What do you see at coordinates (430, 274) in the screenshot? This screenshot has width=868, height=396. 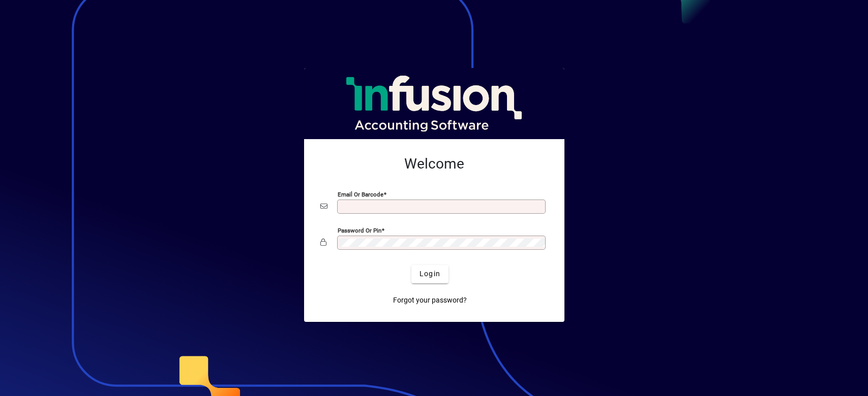 I see `button: Login` at bounding box center [430, 274].